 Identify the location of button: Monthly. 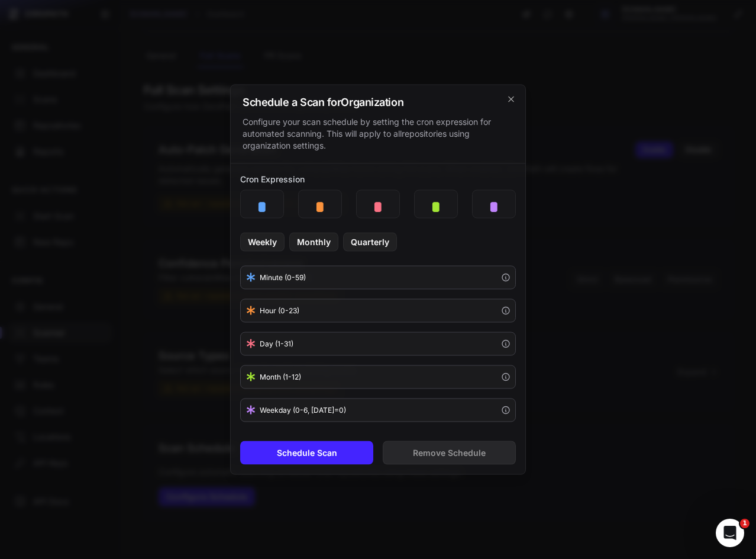
(313, 242).